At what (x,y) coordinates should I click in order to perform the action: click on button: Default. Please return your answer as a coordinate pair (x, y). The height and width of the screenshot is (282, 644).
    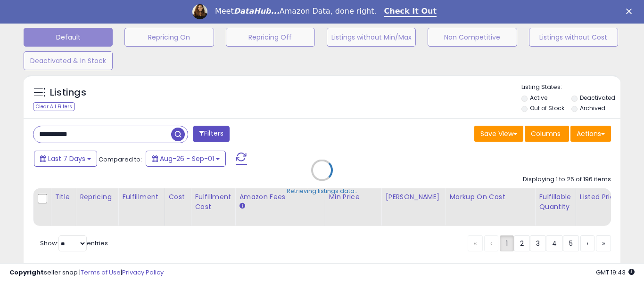
    Looking at the image, I should click on (68, 37).